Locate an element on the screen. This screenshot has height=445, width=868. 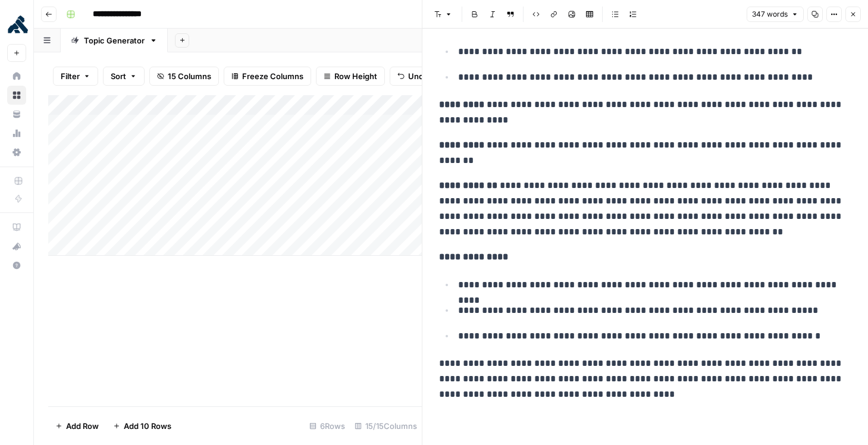
div: Topic Generator is located at coordinates (115, 40).